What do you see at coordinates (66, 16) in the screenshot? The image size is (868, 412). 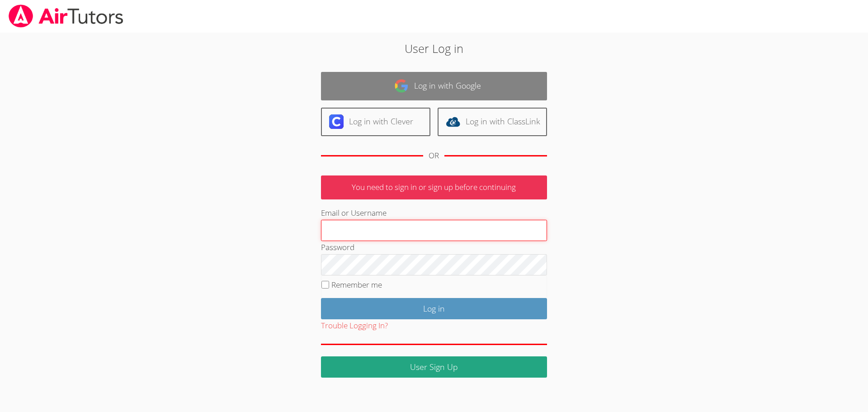 I see `img: airtutors_banner-c4298cdbf04f3fff15de1276eac7730deb9818008684d7c2e4769d2f7ddbe033.png` at bounding box center [66, 16].